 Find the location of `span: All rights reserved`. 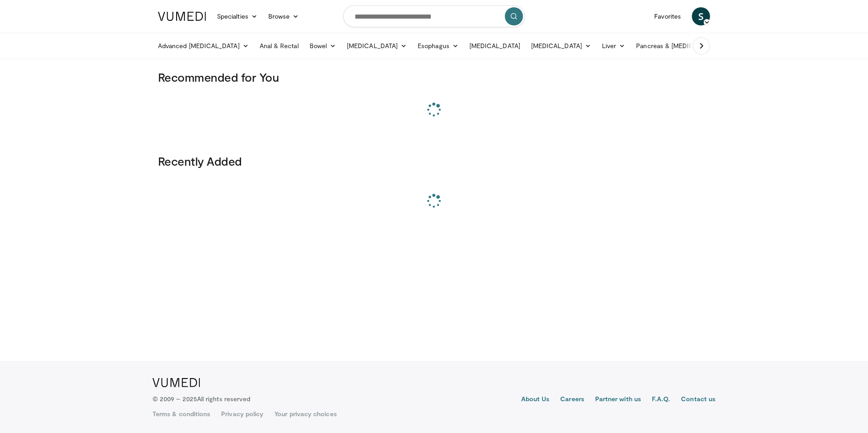

span: All rights reserved is located at coordinates (223, 399).